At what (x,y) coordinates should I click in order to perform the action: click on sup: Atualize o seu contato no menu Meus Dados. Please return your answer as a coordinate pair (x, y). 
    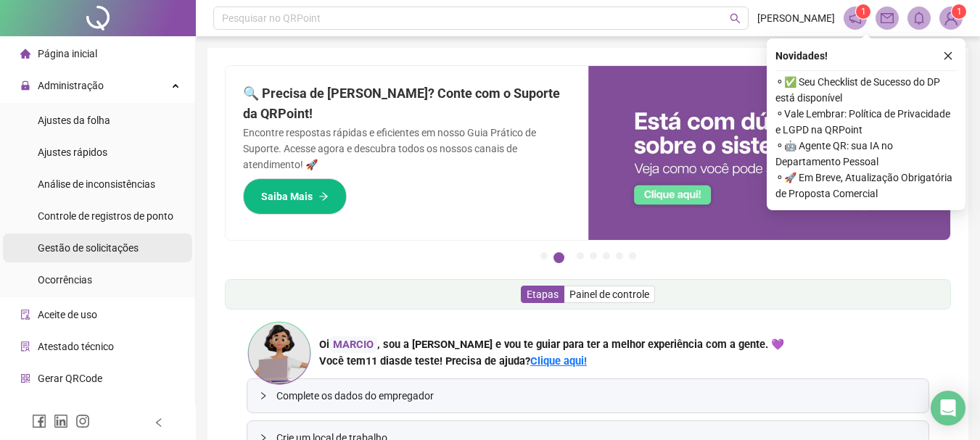
    Looking at the image, I should click on (959, 12).